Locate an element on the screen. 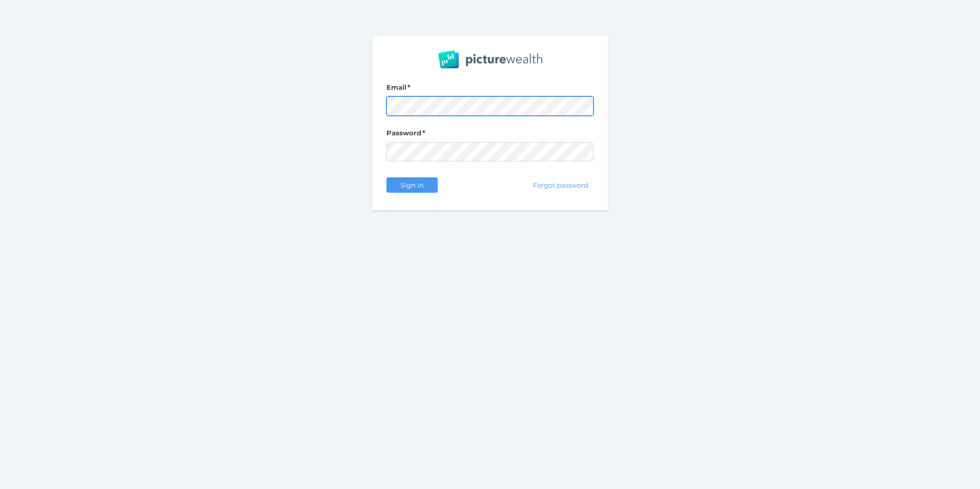 The height and width of the screenshot is (489, 980). label: Password is located at coordinates (490, 135).